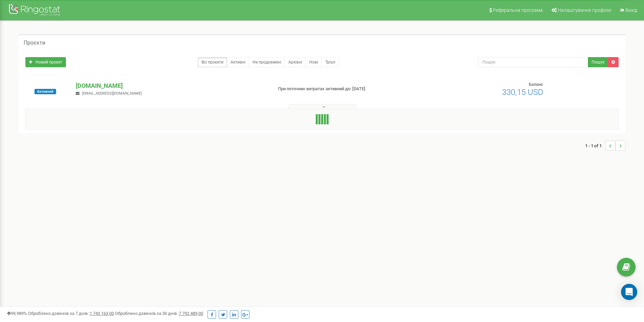 Image resolution: width=644 pixels, height=322 pixels. Describe the element at coordinates (313, 63) in the screenshot. I see `a: Нові` at that location.